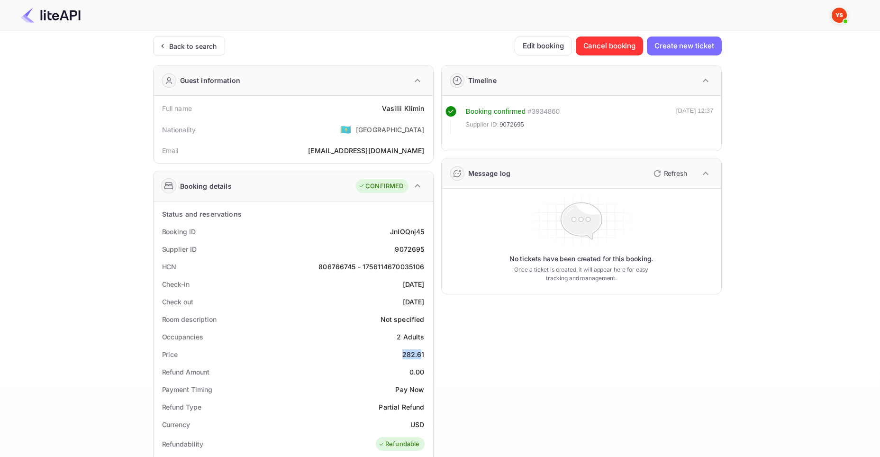 The image size is (880, 457). What do you see at coordinates (407, 231) in the screenshot?
I see `div: JnlOQnj45` at bounding box center [407, 231].